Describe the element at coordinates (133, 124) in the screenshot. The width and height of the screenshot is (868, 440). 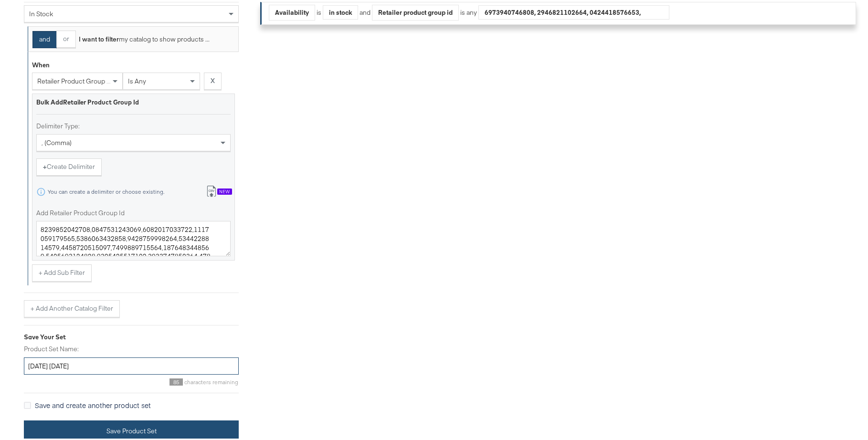
I see `label: Delimiter Type:` at that location.